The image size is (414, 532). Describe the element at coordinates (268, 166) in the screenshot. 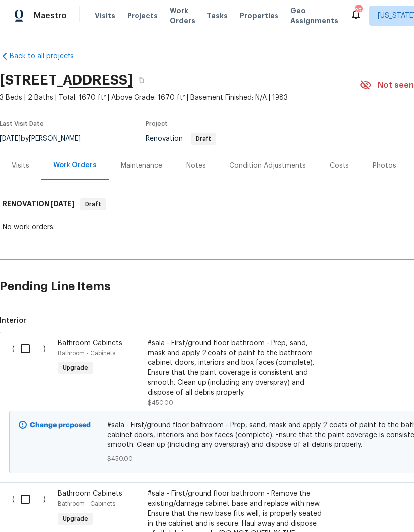

I see `div: Condition Adjustments` at that location.